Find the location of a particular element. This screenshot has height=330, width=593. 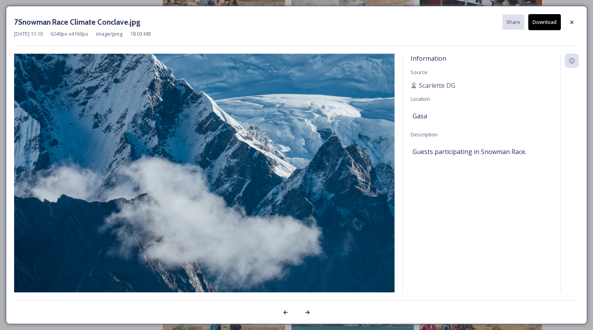

span: Location is located at coordinates (420, 99).